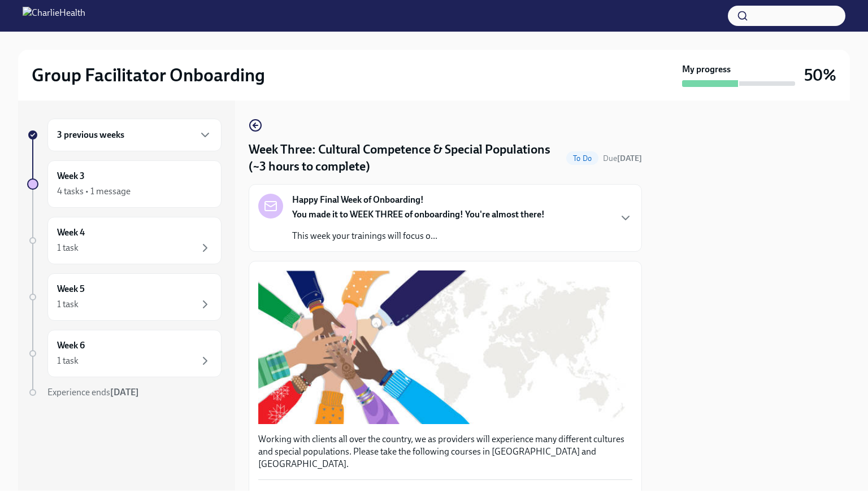 Image resolution: width=868 pixels, height=502 pixels. What do you see at coordinates (148, 75) in the screenshot?
I see `h2: Group Facilitator Onboarding` at bounding box center [148, 75].